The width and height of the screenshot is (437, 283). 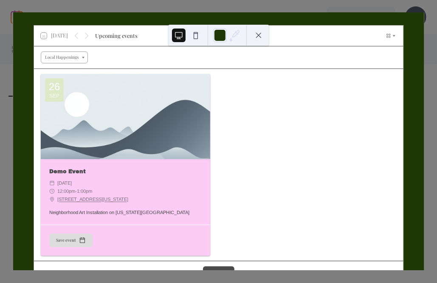 What do you see at coordinates (71, 240) in the screenshot?
I see `button: Save event` at bounding box center [71, 240].